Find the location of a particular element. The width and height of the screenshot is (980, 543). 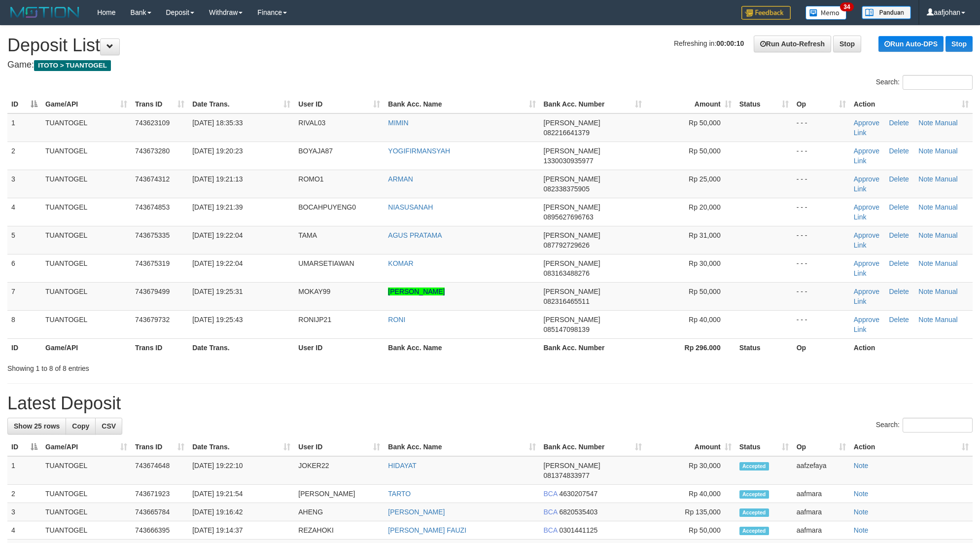

span: Rp 20,000 is located at coordinates (704, 207).